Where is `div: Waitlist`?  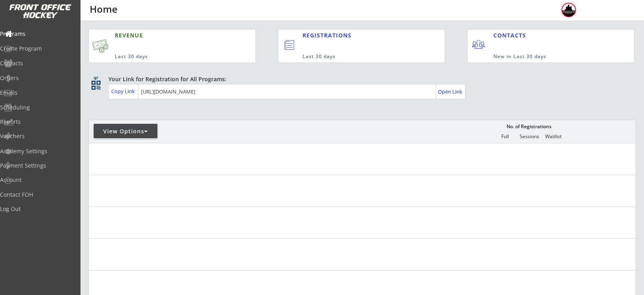
div: Waitlist is located at coordinates (553, 137).